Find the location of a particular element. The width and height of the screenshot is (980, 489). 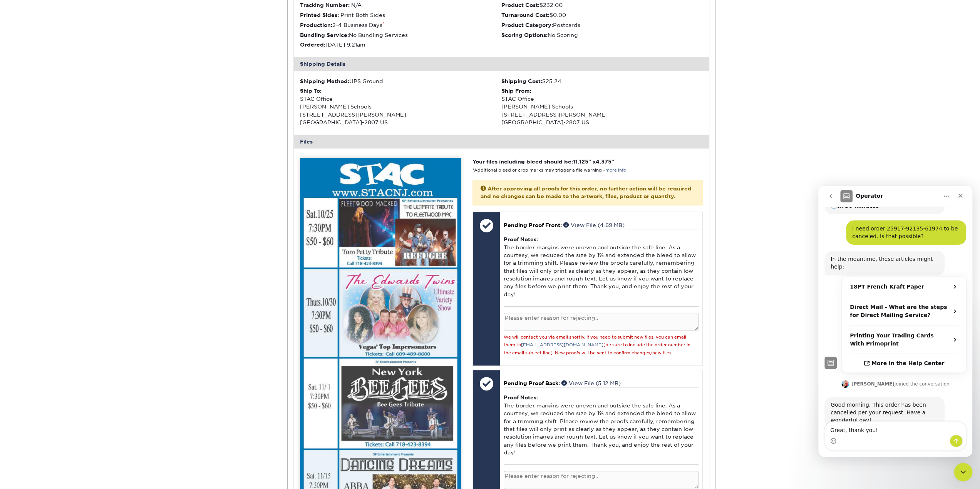

div: 18PT French Kraft Paper is located at coordinates (85, 101).